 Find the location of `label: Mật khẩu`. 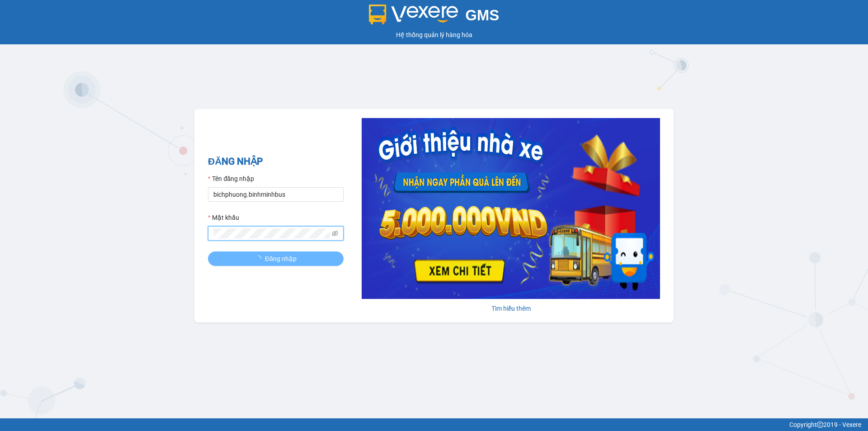

label: Mật khẩu is located at coordinates (224, 217).